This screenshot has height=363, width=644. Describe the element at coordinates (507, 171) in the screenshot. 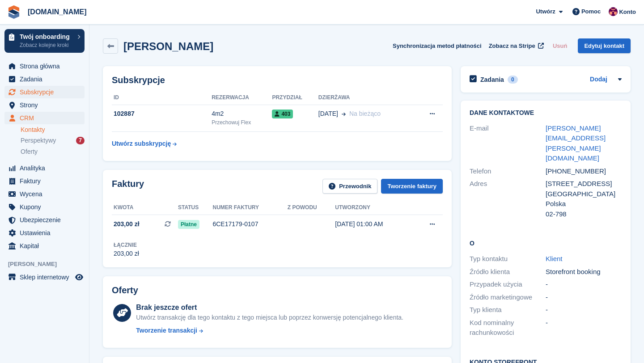

I see `div: Telefon` at that location.